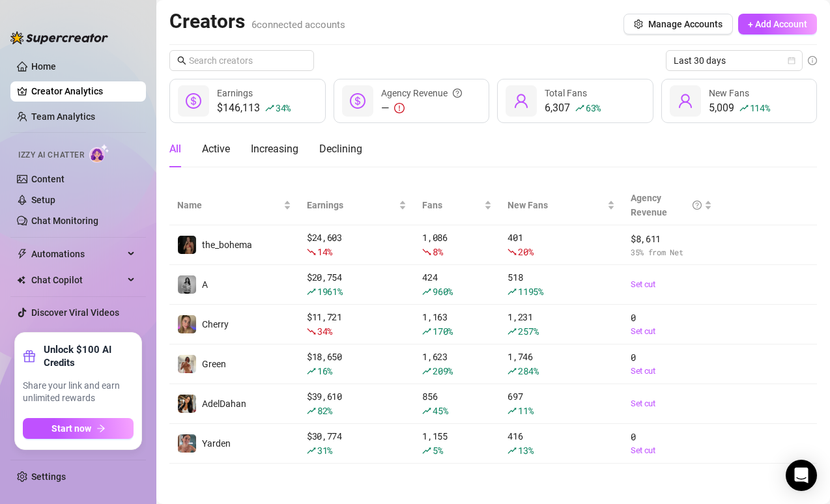 This screenshot has width=830, height=504. Describe the element at coordinates (792, 60) in the screenshot. I see `span: calendar` at that location.